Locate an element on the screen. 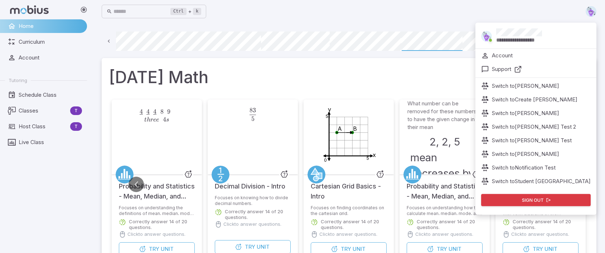  p: Switch to Notification Test is located at coordinates (523, 167).